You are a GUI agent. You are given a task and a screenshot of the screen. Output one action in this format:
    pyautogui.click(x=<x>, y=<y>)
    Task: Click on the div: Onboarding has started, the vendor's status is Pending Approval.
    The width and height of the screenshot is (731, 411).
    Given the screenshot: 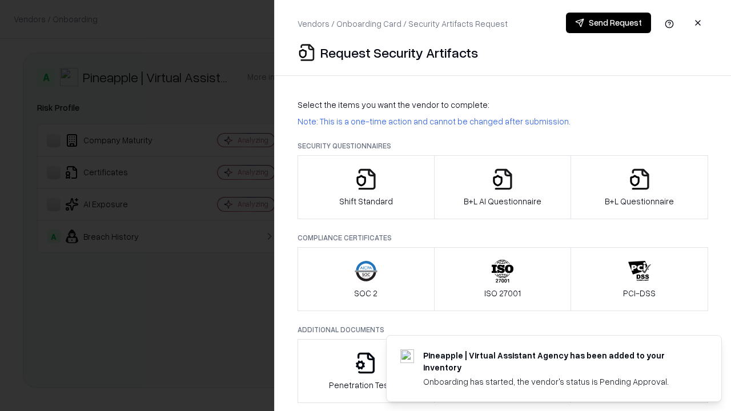 What is the action you would take?
    pyautogui.click(x=559, y=381)
    